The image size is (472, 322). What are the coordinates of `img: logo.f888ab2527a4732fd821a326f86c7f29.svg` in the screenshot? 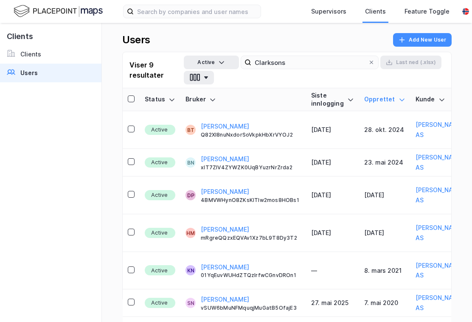 It's located at (58, 11).